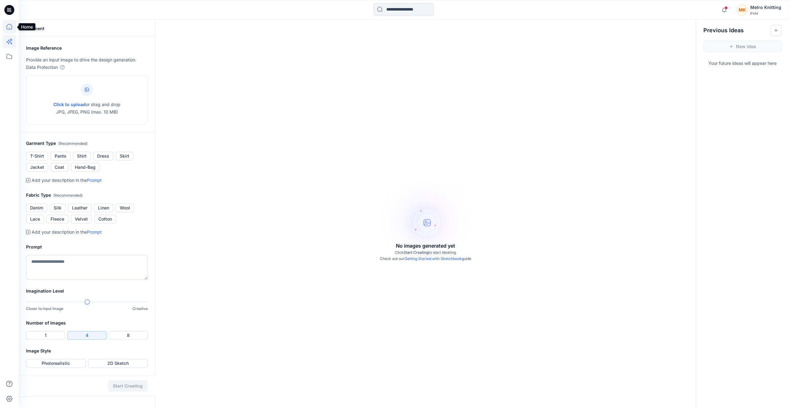  Describe the element at coordinates (87, 60) in the screenshot. I see `p: Provide an input image to drive the design generation.` at that location.